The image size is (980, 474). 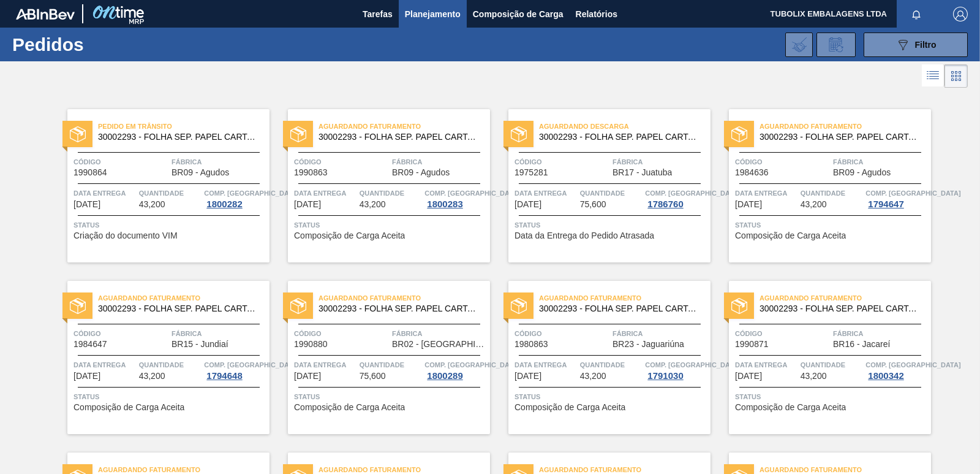 I want to click on span: BR15 - Jundiaí, so click(x=200, y=344).